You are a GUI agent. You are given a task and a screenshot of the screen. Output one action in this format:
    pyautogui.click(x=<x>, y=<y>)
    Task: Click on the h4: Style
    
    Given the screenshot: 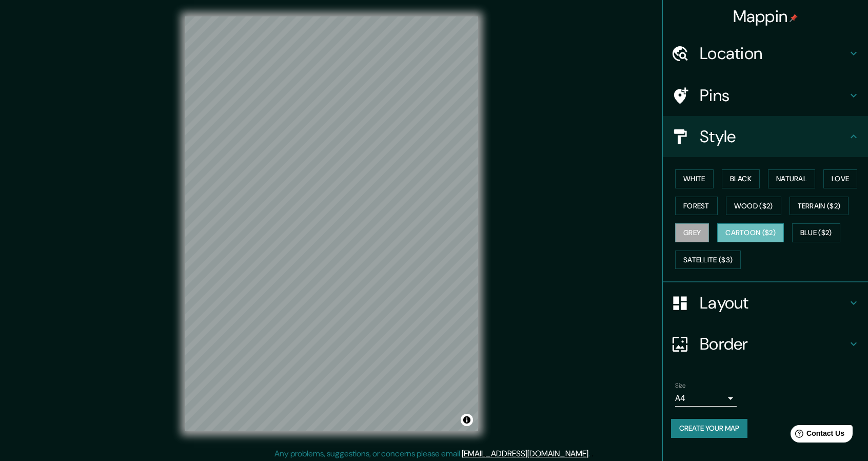 What is the action you would take?
    pyautogui.click(x=774, y=136)
    